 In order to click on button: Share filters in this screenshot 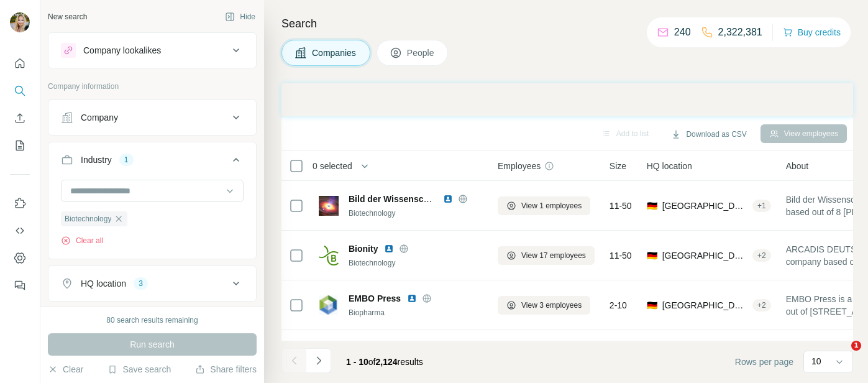, I will do `click(225, 370)`.